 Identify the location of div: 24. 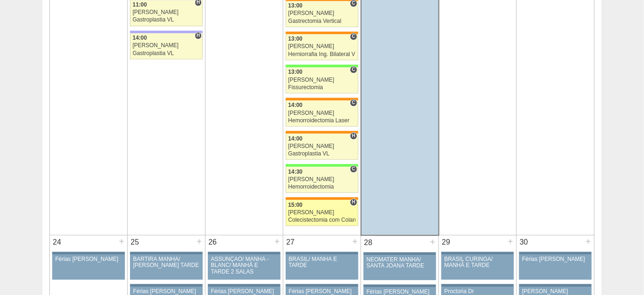
(57, 243).